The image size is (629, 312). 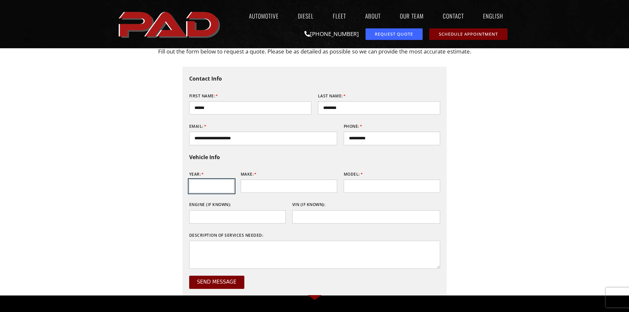 I want to click on nav: Menu, so click(x=368, y=16).